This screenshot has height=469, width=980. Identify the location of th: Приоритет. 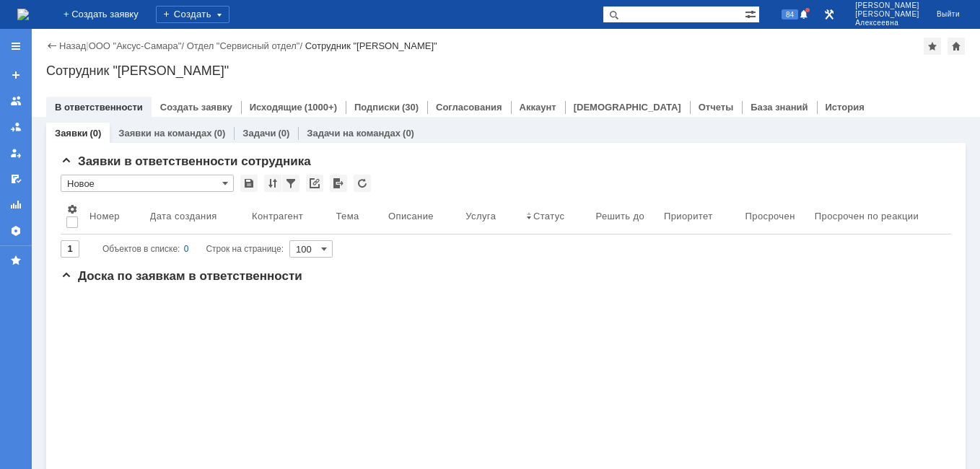
(699, 215).